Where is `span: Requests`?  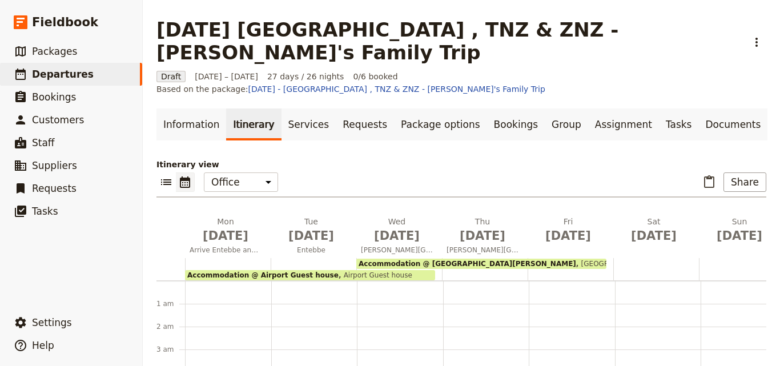
span: Requests is located at coordinates (54, 188).